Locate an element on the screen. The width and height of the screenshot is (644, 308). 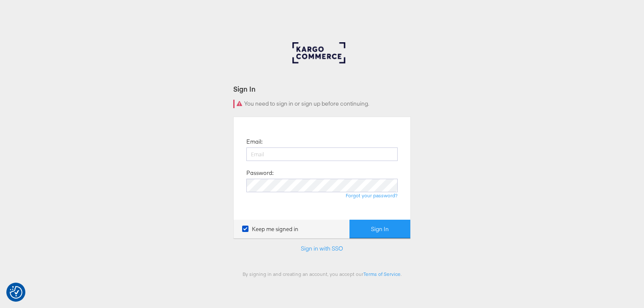
label: Email: is located at coordinates (254, 142).